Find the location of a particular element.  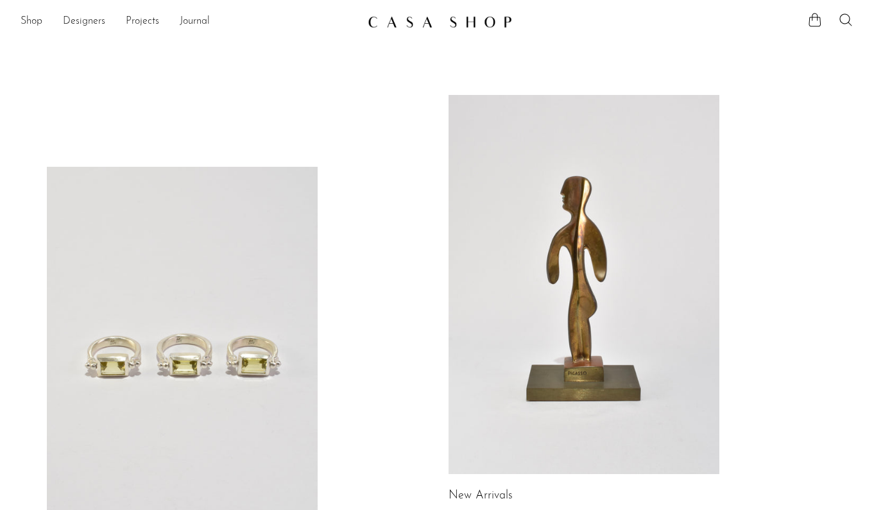

a: Projects is located at coordinates (143, 22).